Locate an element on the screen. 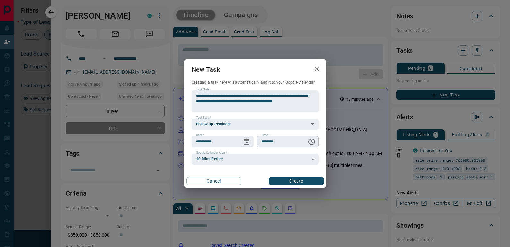  label: Time is located at coordinates (266, 135).